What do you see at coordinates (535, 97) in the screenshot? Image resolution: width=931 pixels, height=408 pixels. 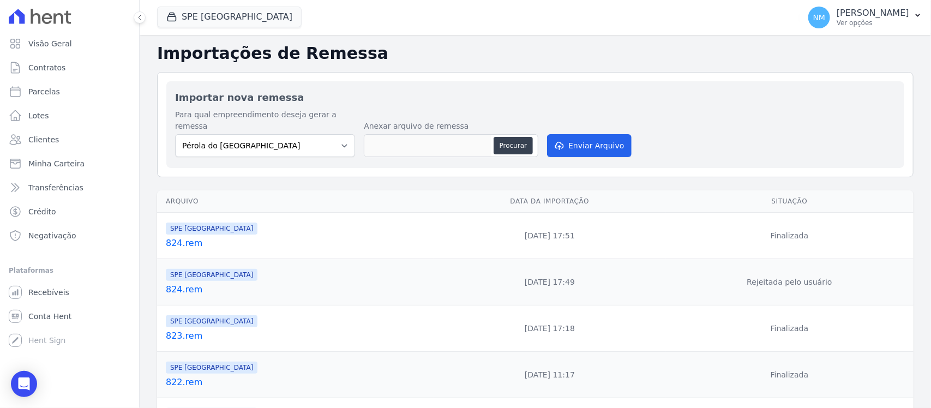 I see `h2: Importar nova remessa` at bounding box center [535, 97].